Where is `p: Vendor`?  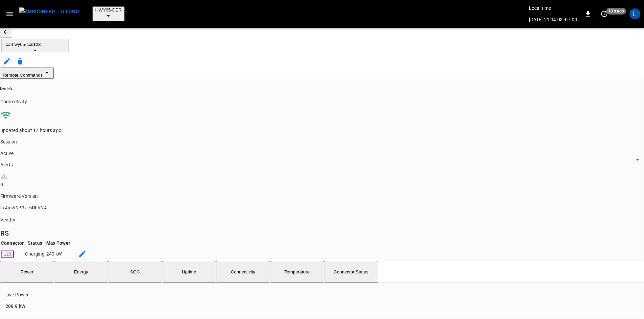 p: Vendor is located at coordinates (322, 220).